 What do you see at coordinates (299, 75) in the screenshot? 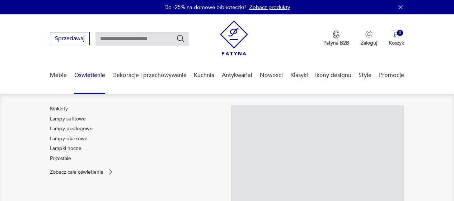
I see `a: Klasyki` at bounding box center [299, 75].